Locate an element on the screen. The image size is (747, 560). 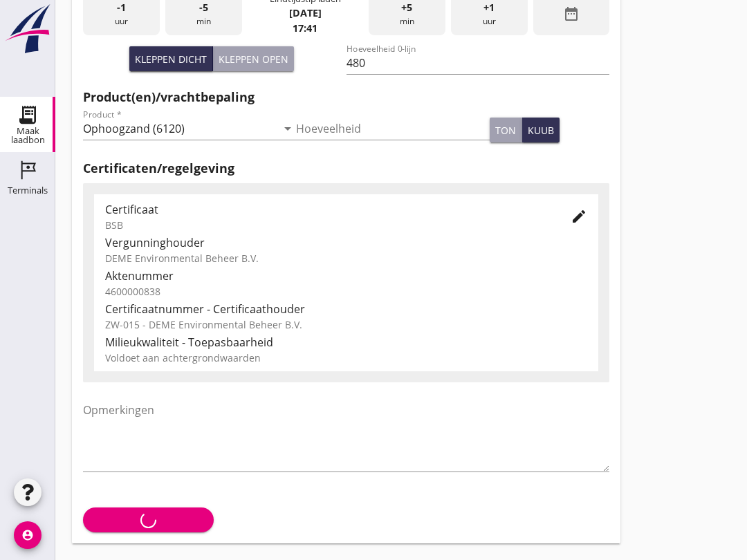
h2: Product(en)/vrachtbepaling is located at coordinates (346, 97).